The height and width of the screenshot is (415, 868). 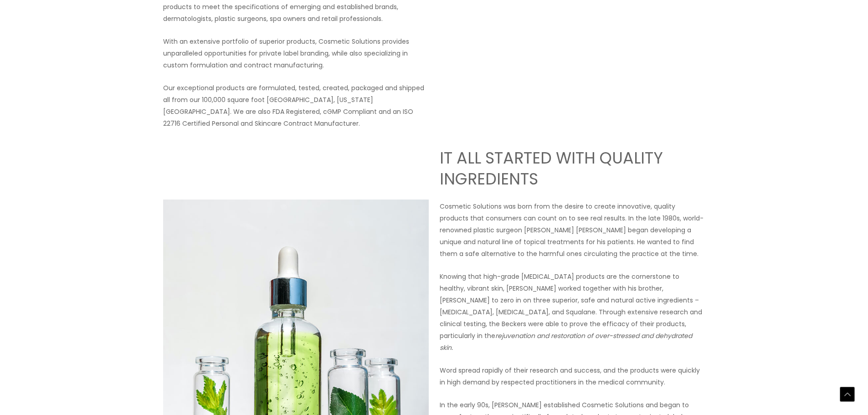 What do you see at coordinates (572, 168) in the screenshot?
I see `h2: IT ALL STARTED WITH QUALITY INGREDIENTS` at bounding box center [572, 168].